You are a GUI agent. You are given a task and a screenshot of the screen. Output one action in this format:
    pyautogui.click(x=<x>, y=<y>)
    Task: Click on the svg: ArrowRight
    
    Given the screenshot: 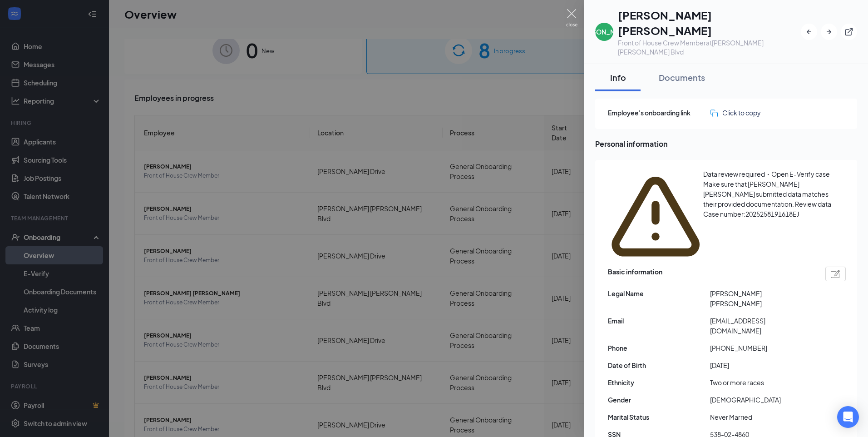 What is the action you would take?
    pyautogui.click(x=829, y=31)
    